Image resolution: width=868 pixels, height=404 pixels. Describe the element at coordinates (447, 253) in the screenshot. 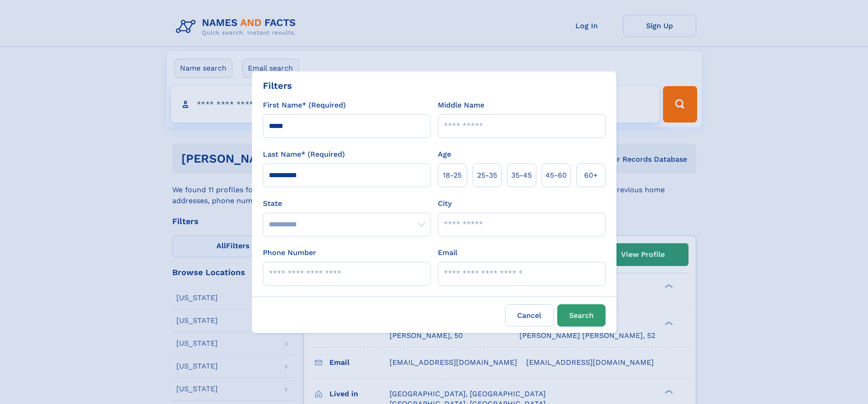

I see `label: Email` at that location.